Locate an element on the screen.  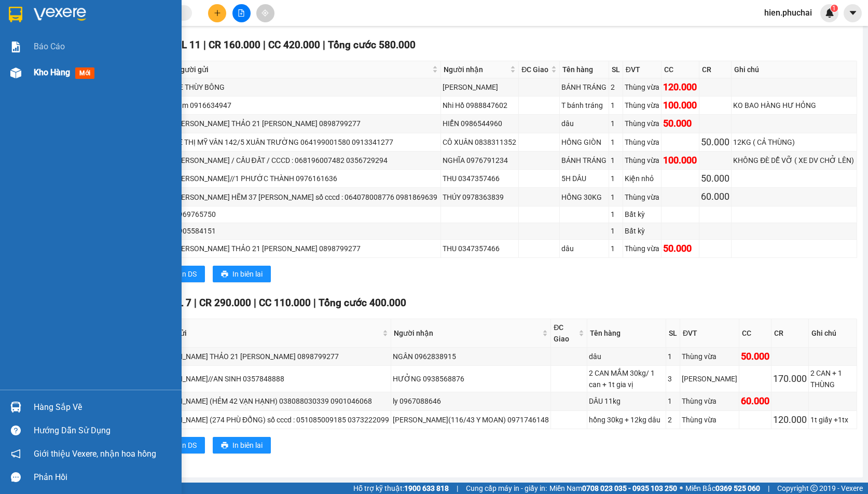
span: Người nhận is located at coordinates (467, 333).